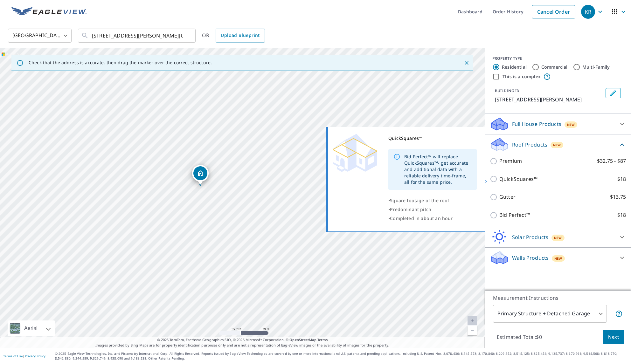 The height and width of the screenshot is (364, 631). Describe the element at coordinates (537, 124) in the screenshot. I see `p: Full House Products` at that location.